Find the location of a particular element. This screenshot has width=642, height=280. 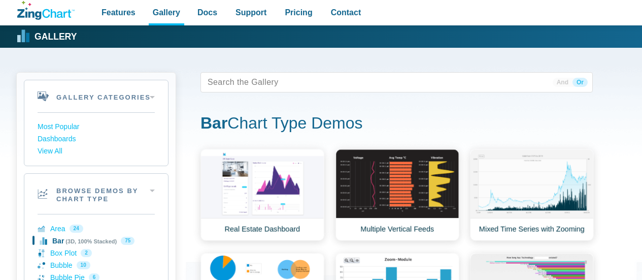

a: Mixed Time Series with Zooming is located at coordinates (532, 194).